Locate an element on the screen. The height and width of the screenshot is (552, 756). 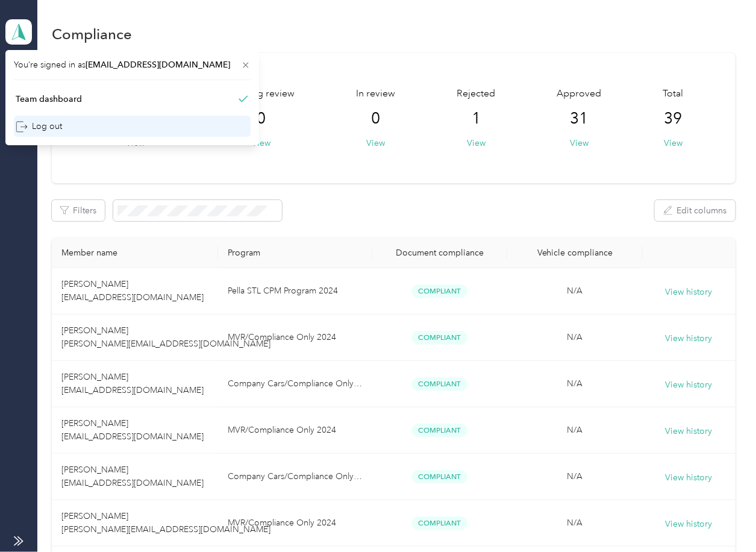
span: In review is located at coordinates (375, 94).